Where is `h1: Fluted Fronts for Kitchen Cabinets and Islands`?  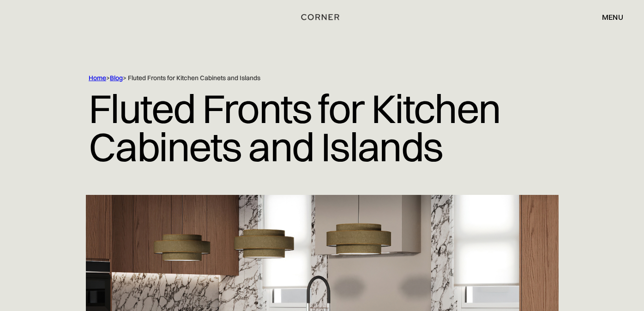 h1: Fluted Fronts for Kitchen Cabinets and Islands is located at coordinates (322, 128).